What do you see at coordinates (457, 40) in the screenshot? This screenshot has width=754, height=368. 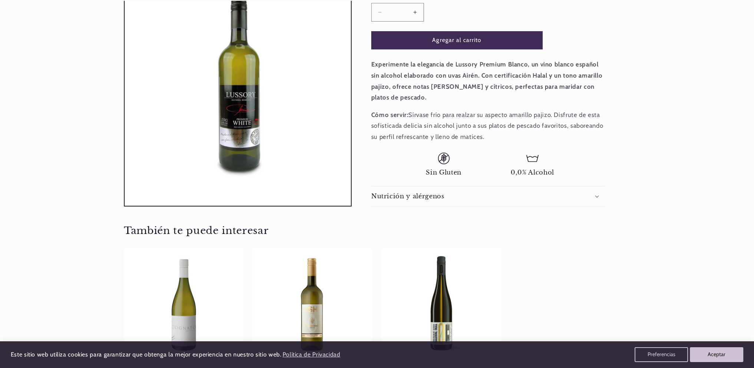 I see `button: Agregar al carrito` at bounding box center [457, 40].